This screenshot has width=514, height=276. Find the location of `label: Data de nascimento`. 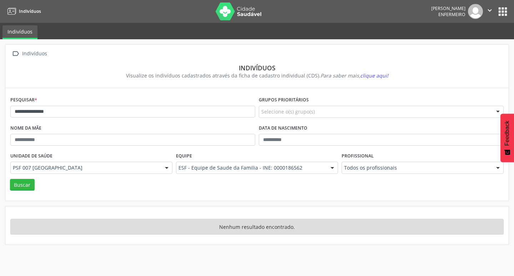

label: Data de nascimento is located at coordinates (283, 128).